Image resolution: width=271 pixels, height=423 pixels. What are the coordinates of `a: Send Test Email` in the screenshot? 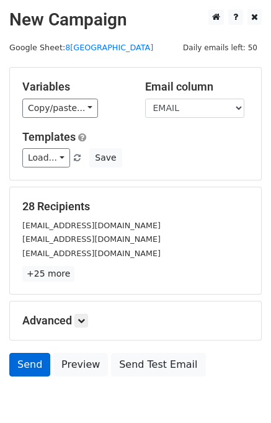 It's located at (158, 365).